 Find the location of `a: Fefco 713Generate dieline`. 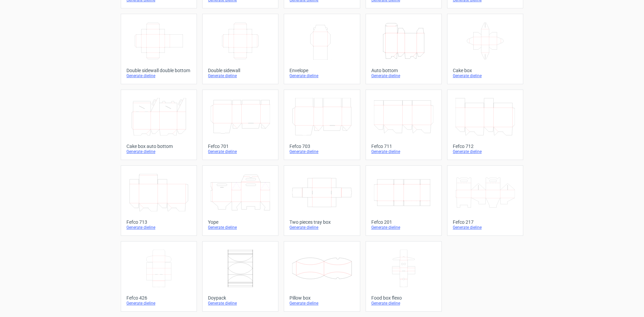

a: Fefco 713Generate dieline is located at coordinates (159, 201).